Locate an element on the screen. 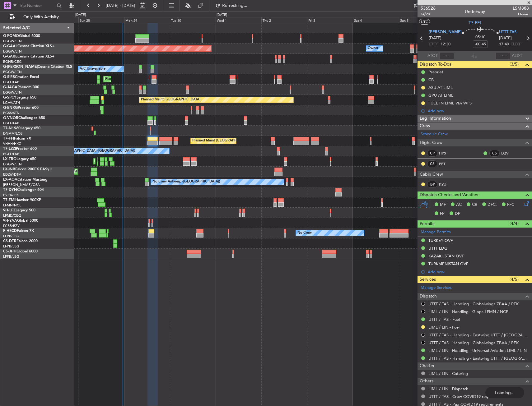 Image resolution: width=532 pixels, height=406 pixels. a: Manage Services is located at coordinates (436, 288).